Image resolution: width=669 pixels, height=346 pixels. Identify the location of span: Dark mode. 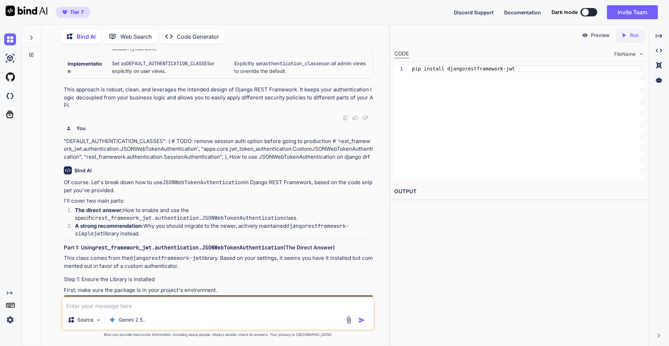
(565, 12).